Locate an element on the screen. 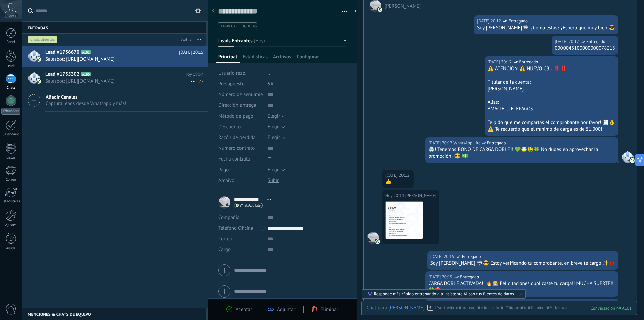 This screenshot has height=320, width=644. div: Entradas is located at coordinates (114, 27).